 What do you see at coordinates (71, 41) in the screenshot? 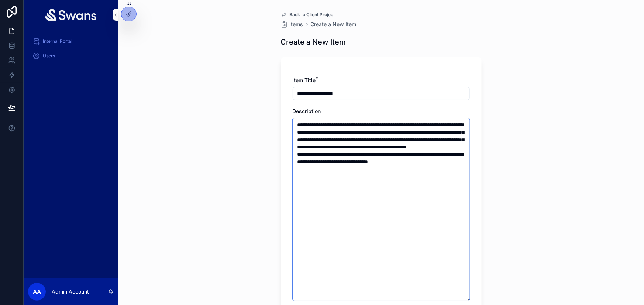
I see `a: Internal Portal` at bounding box center [71, 41].